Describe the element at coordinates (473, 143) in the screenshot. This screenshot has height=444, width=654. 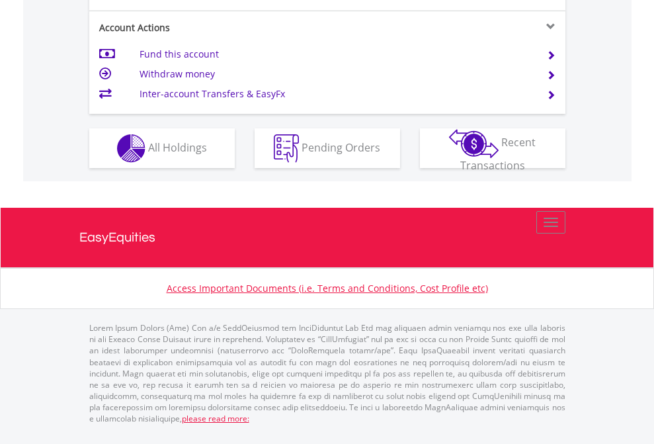
I see `img: transactions-zar-wht.png` at that location.